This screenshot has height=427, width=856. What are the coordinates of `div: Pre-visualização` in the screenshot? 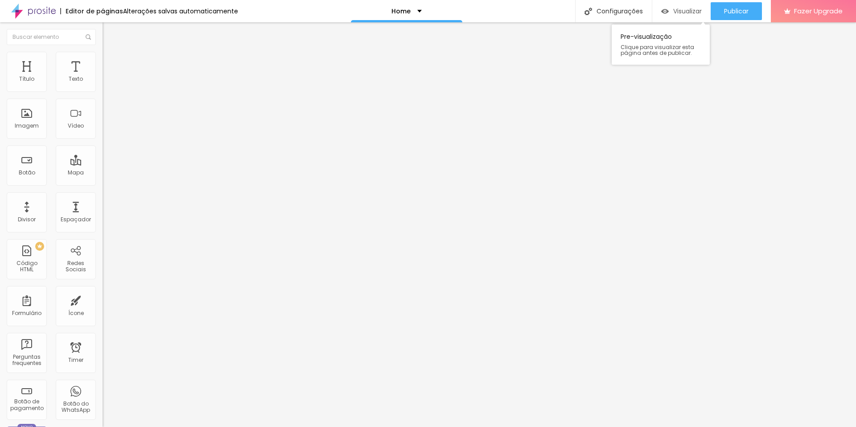 It's located at (661, 45).